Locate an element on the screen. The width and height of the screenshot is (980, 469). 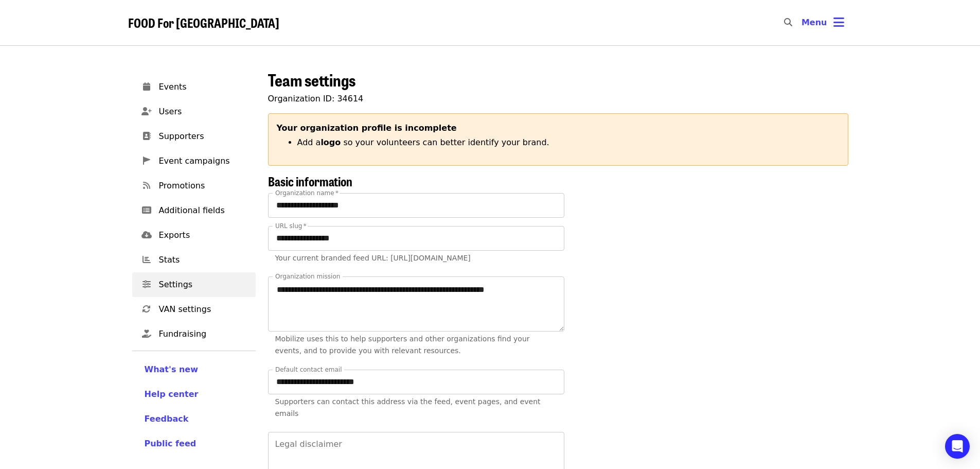
span: What's new is located at coordinates (171, 369).